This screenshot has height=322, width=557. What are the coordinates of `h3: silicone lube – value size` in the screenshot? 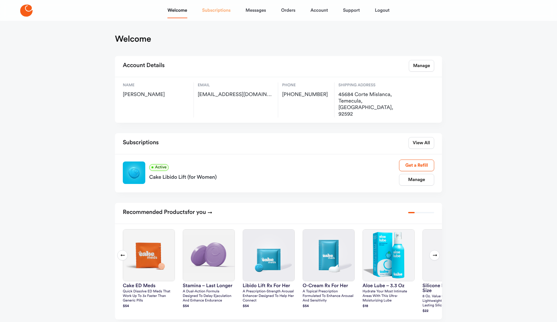 It's located at (448, 288).